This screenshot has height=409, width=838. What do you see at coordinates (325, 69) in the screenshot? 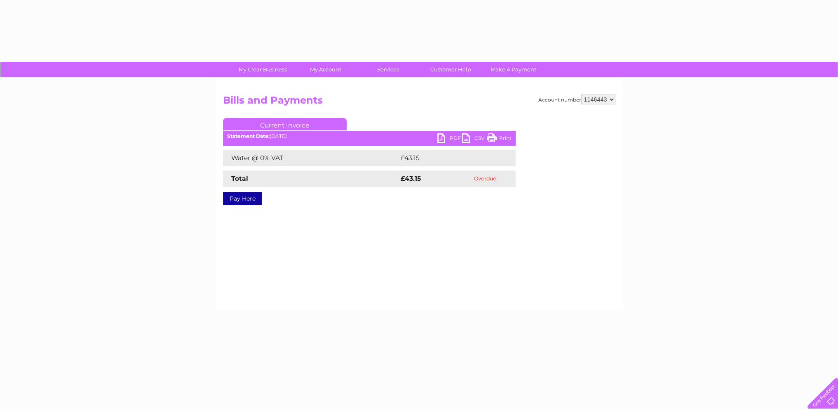
I see `a: My Account` at bounding box center [325, 69].